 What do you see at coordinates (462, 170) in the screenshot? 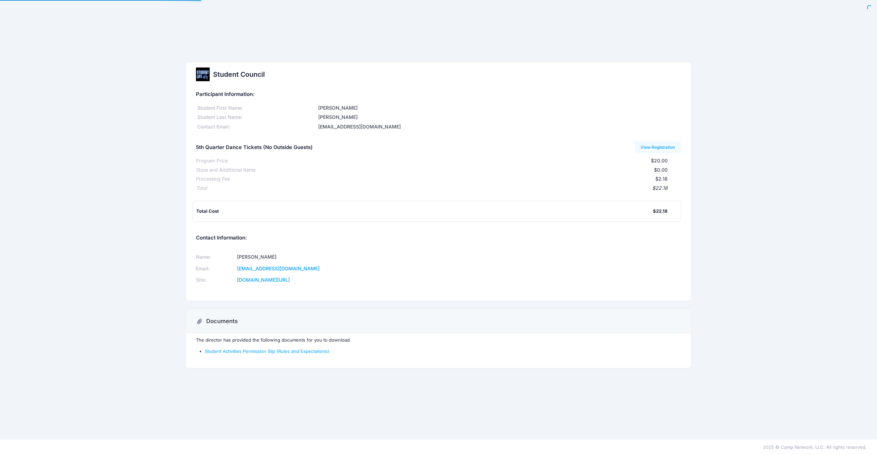
I see `div: $0.00` at bounding box center [462, 170].